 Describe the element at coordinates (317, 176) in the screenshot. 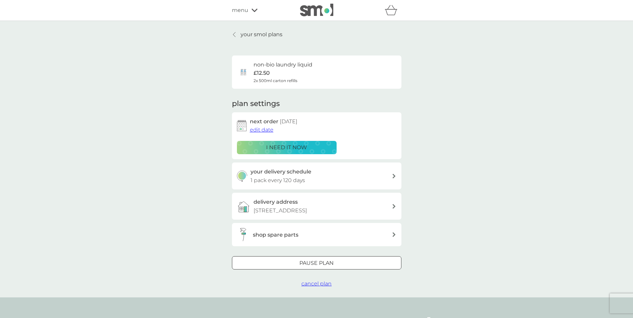

I see `button: your delivery schedule1 pack every 120 days` at that location.